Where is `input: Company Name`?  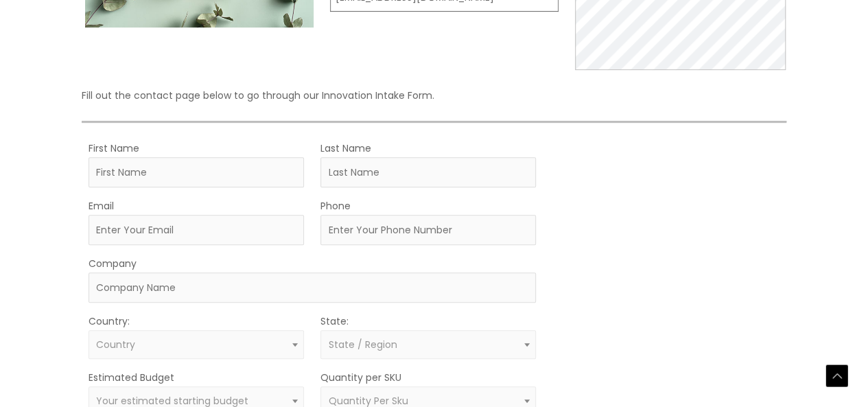
input: Company Name is located at coordinates (312, 287).